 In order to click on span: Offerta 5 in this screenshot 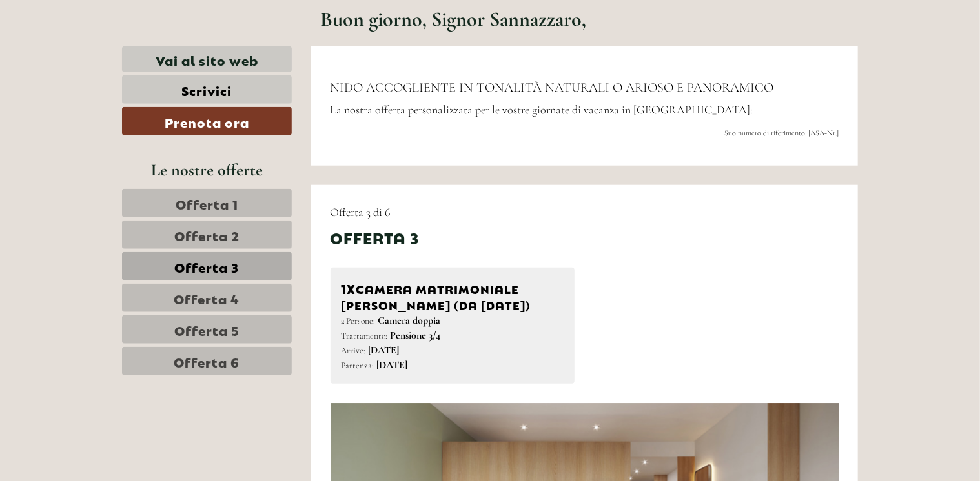, I will do `click(207, 329)`.